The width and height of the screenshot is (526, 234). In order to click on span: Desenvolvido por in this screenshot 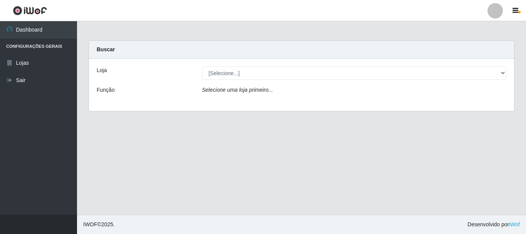, I will do `click(494, 224)`.